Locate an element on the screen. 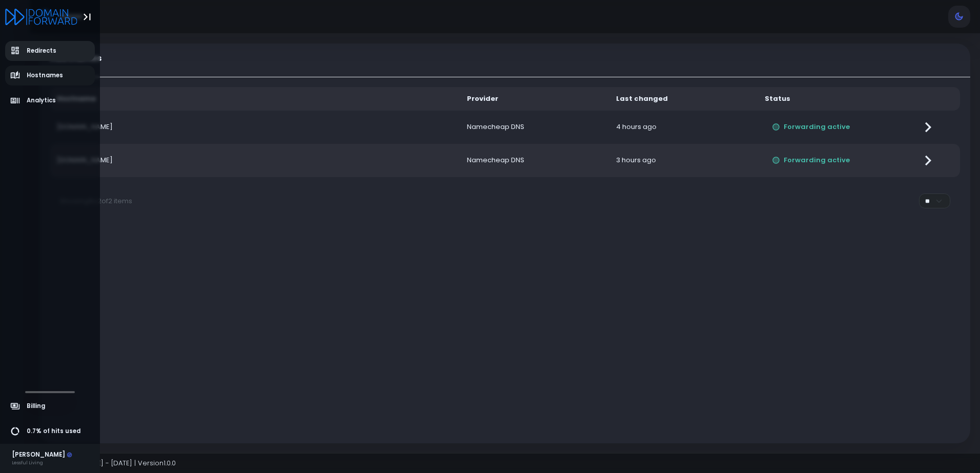 The image size is (980, 473). th: Hostname is located at coordinates (256, 99).